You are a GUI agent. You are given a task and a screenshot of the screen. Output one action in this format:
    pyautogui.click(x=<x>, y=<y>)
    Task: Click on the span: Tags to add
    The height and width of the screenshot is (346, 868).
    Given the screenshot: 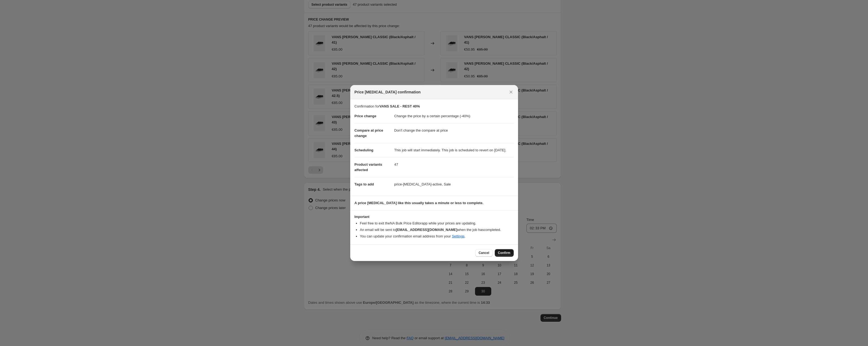 What is the action you would take?
    pyautogui.click(x=364, y=184)
    